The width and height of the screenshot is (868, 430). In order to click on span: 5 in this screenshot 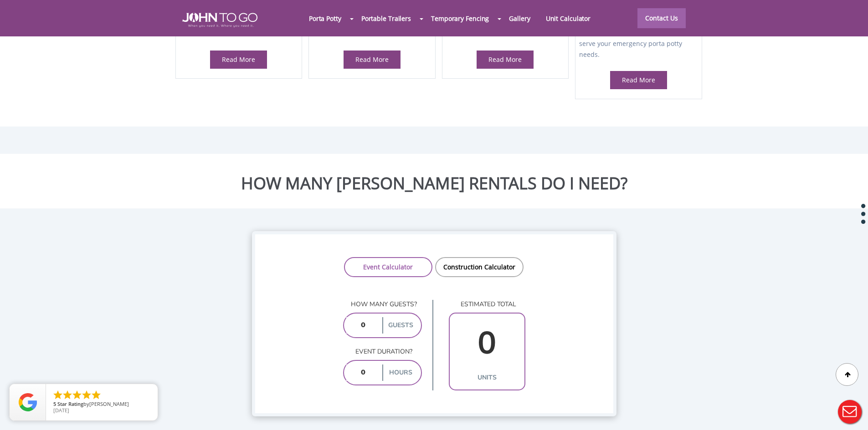, I will do `click(55, 404)`.